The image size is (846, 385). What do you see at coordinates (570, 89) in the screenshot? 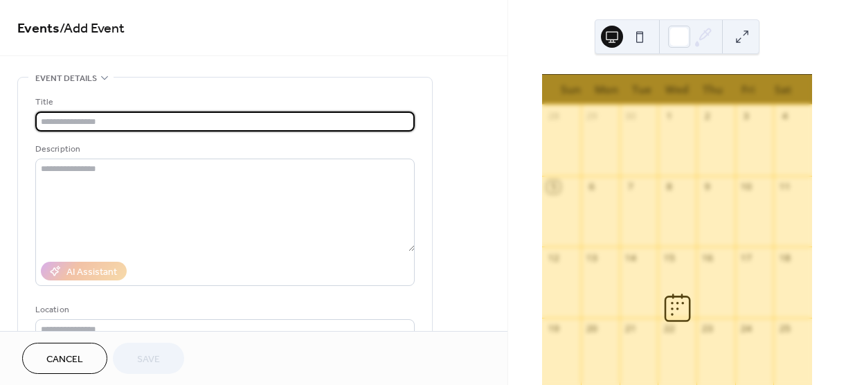
I see `div: Sun` at bounding box center [570, 89].